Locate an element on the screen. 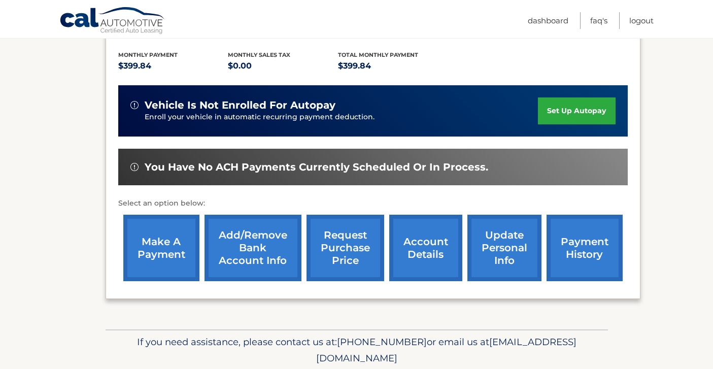  a: Cal Automotive is located at coordinates (113, 21).